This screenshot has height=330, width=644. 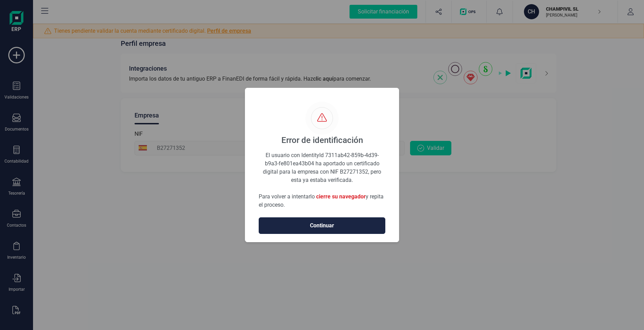 What do you see at coordinates (322, 141) in the screenshot?
I see `div: Error de identificación` at bounding box center [322, 141].